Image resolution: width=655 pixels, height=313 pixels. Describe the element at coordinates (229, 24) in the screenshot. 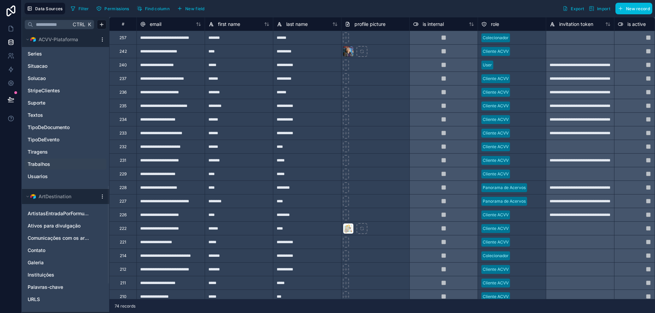

I see `span: first name` at that location.